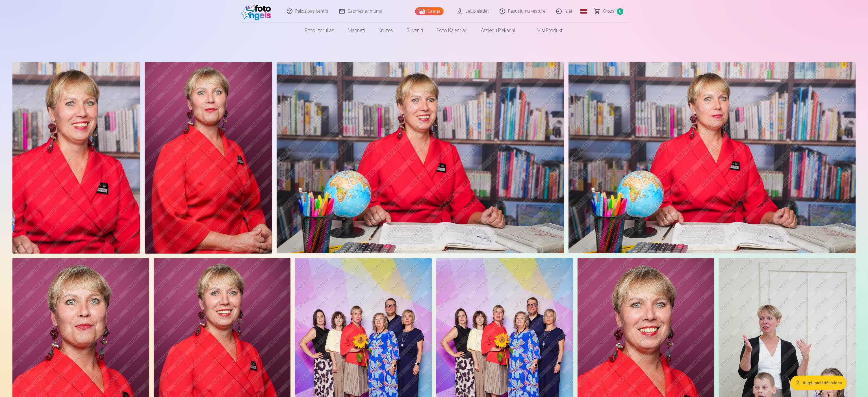 The image size is (868, 397). What do you see at coordinates (356, 31) in the screenshot?
I see `a: Magnēti` at bounding box center [356, 31].